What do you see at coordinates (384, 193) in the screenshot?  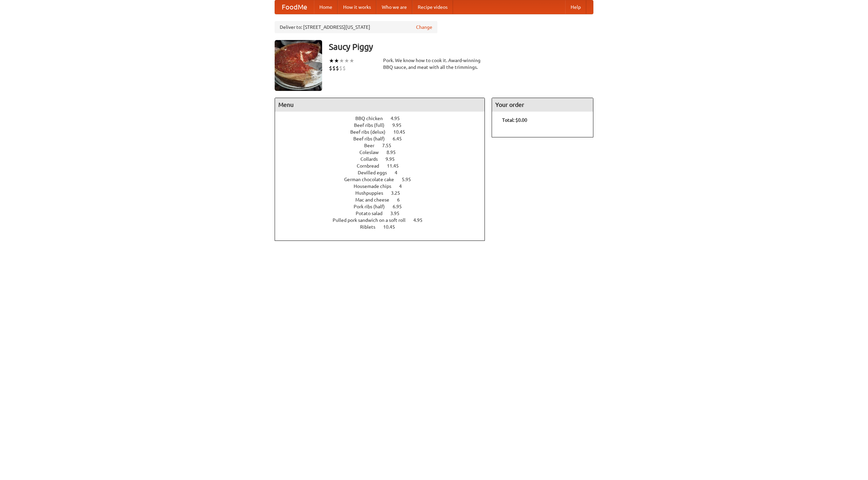 I see `a: Hushpuppies 3.25` at bounding box center [384, 193].